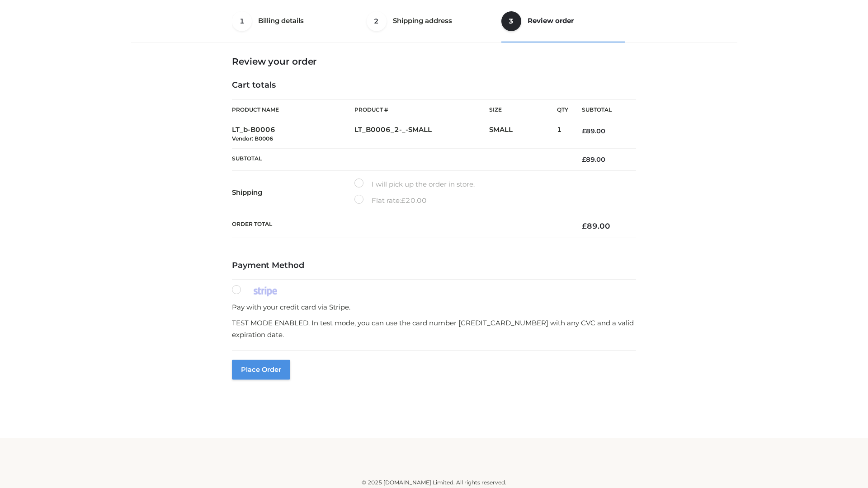 Image resolution: width=868 pixels, height=488 pixels. Describe the element at coordinates (253, 138) in the screenshot. I see `small: Vendor: B0006` at that location.